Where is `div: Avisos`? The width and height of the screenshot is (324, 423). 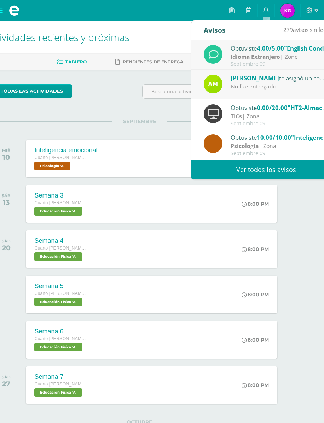
div: Avisos is located at coordinates (215, 30).